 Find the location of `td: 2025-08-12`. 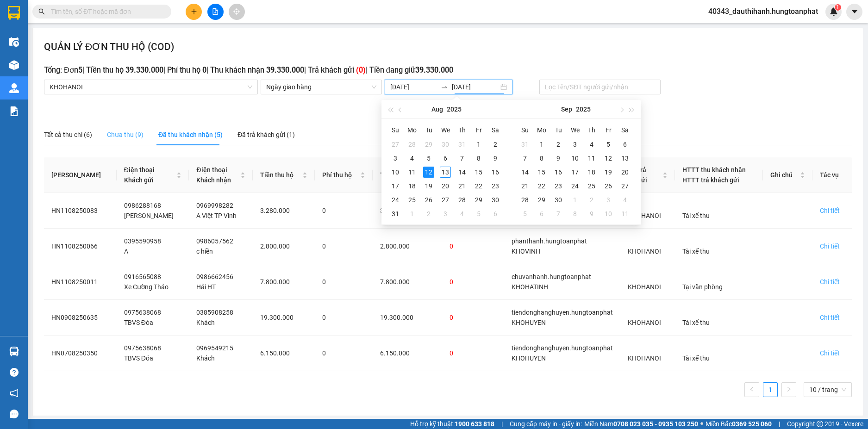

td: 2025-08-12 is located at coordinates (429, 172).